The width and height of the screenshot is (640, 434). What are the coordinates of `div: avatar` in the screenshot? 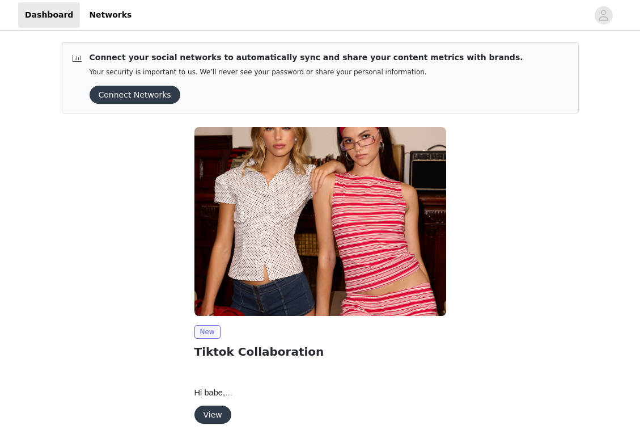 It's located at (603, 15).